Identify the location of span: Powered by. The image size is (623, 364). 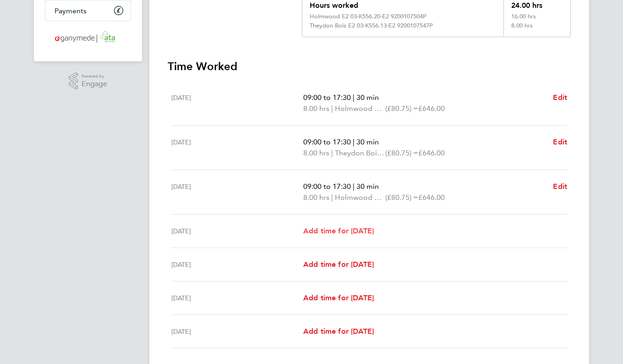
(94, 76).